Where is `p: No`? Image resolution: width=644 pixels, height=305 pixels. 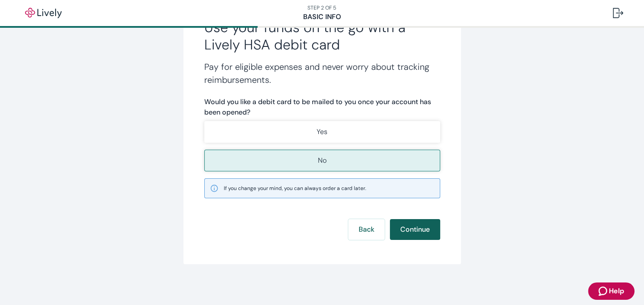
p: No is located at coordinates (322, 161).